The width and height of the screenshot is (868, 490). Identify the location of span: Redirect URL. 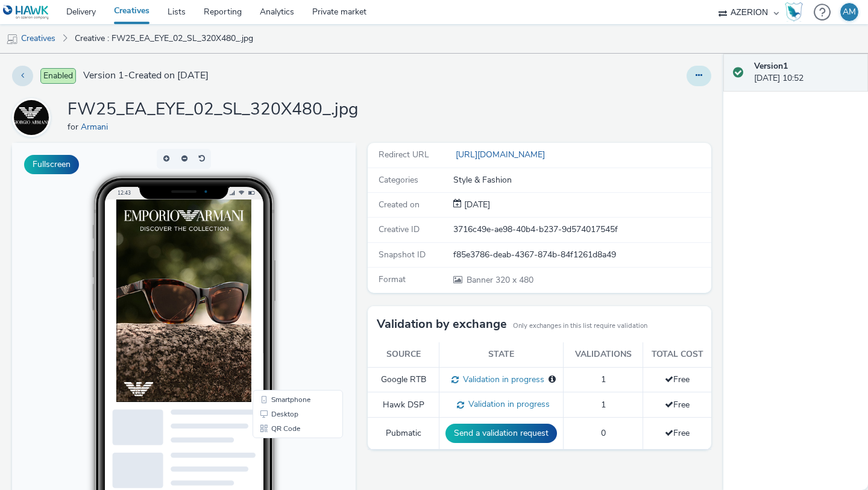
(404, 154).